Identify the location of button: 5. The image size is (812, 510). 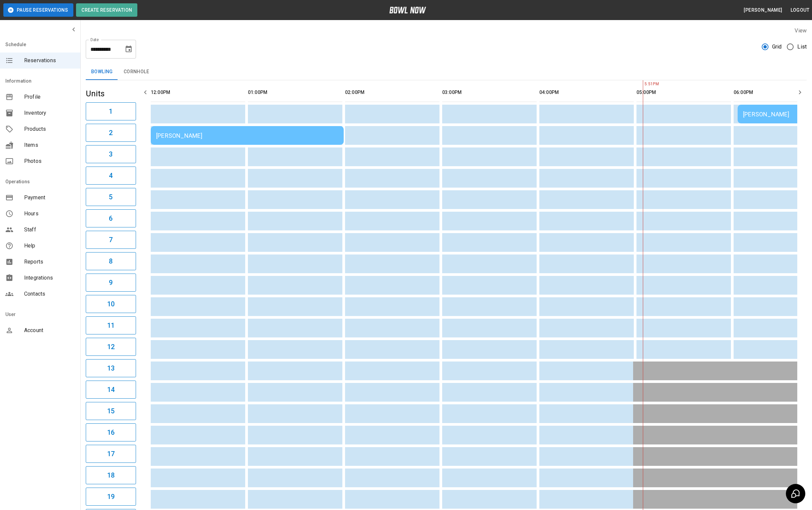
(111, 197).